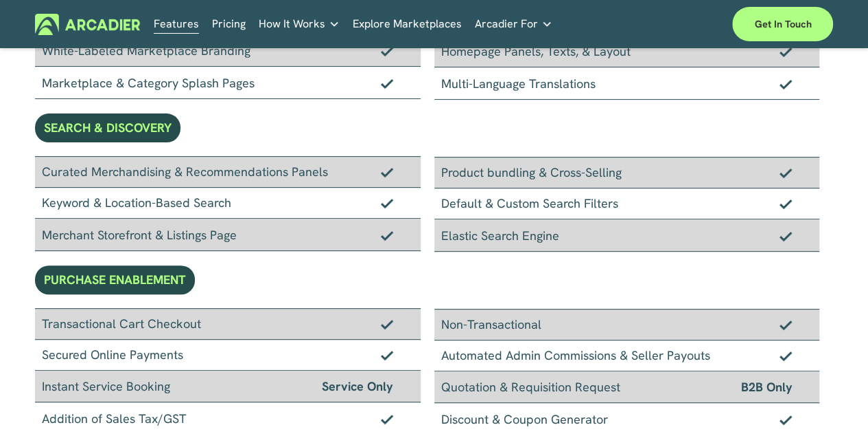  I want to click on div: PURCHASE ENABLEMENT, so click(115, 280).